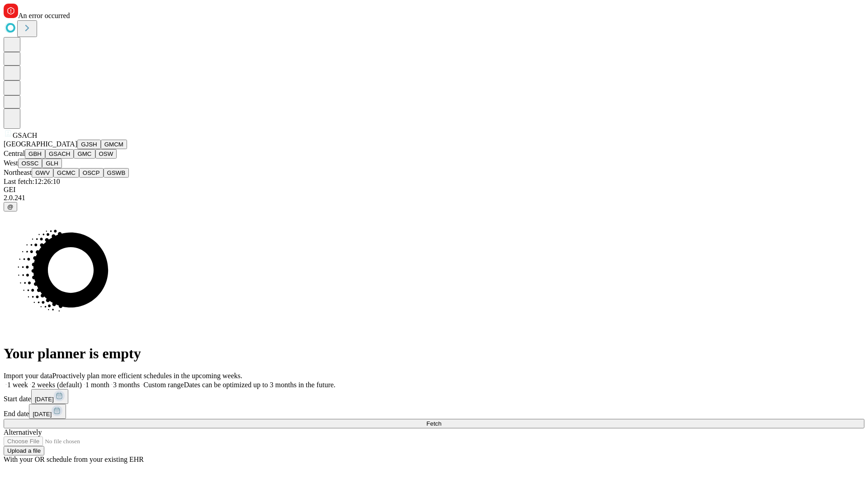 This screenshot has height=488, width=868. What do you see at coordinates (59, 154) in the screenshot?
I see `button: GSACH` at bounding box center [59, 154].